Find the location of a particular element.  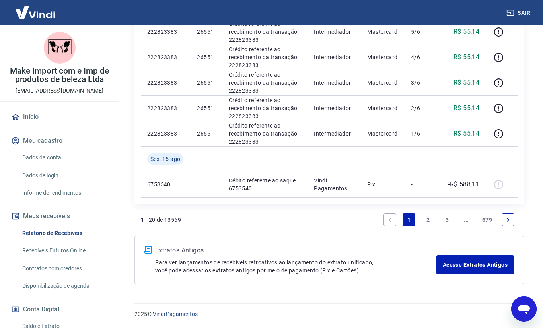

p: 4/6 is located at coordinates (422, 57).